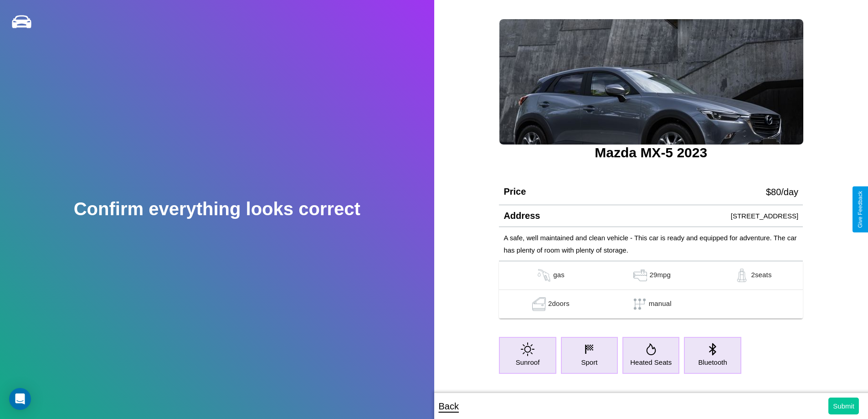  I want to click on p: manual, so click(660, 304).